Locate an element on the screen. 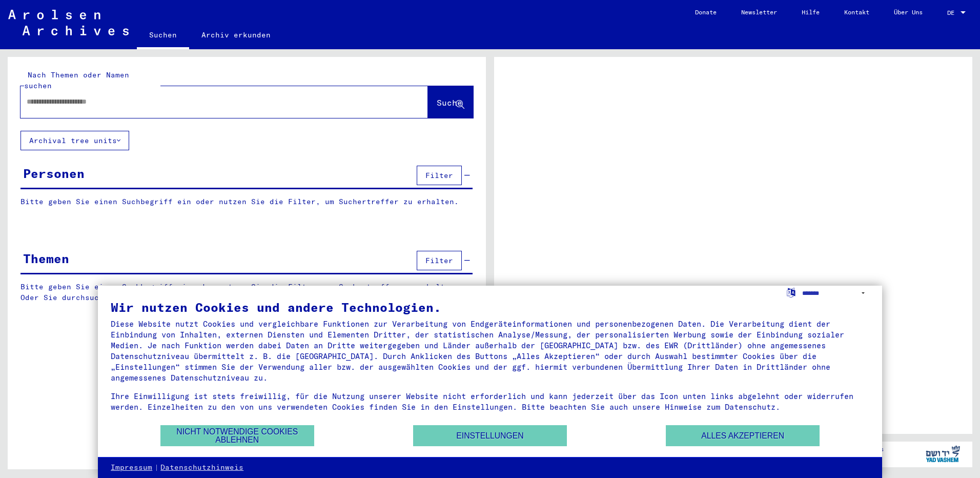  a: Suchen is located at coordinates (163, 36).